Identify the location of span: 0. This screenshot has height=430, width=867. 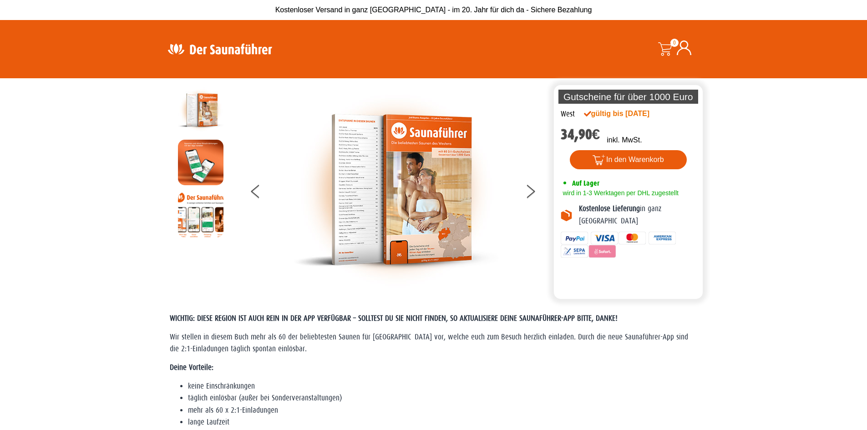
(674, 43).